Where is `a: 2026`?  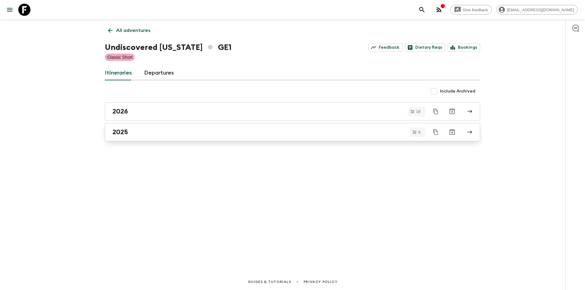
a: 2026 is located at coordinates (292, 111).